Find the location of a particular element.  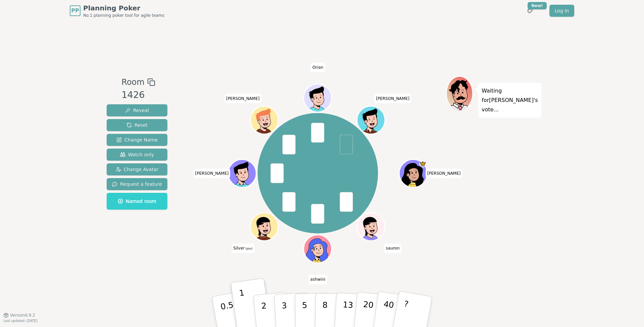

div: New! is located at coordinates (537, 6).